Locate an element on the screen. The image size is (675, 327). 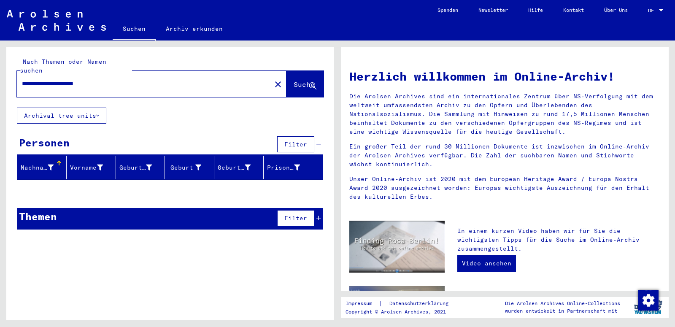
button: Archival tree units is located at coordinates (62, 116).